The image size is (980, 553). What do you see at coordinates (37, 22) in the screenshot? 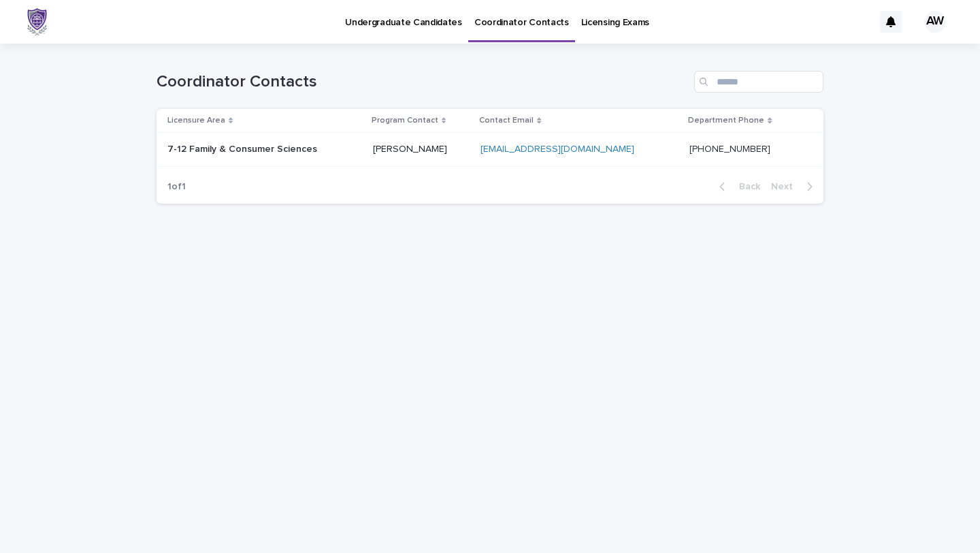
I see `img: x6gApCqSSRW4kcS938hP` at bounding box center [37, 22].